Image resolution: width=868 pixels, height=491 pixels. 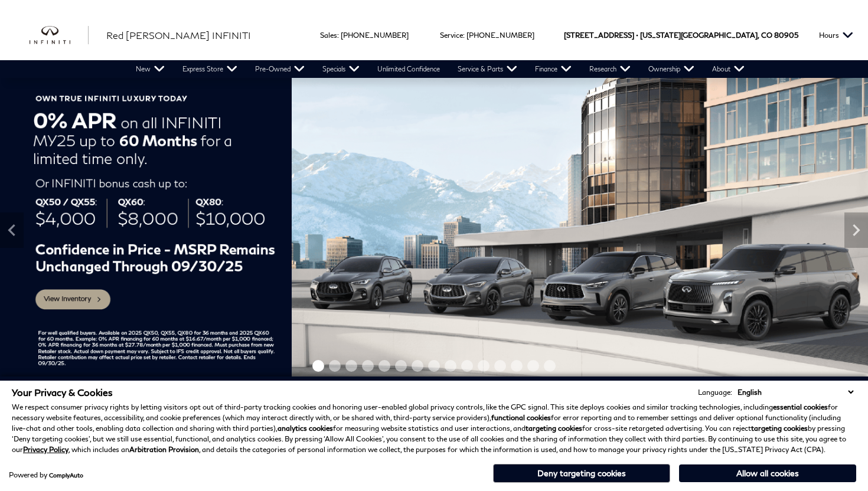 What do you see at coordinates (305, 428) in the screenshot?
I see `strong: analytics cookies` at bounding box center [305, 428].